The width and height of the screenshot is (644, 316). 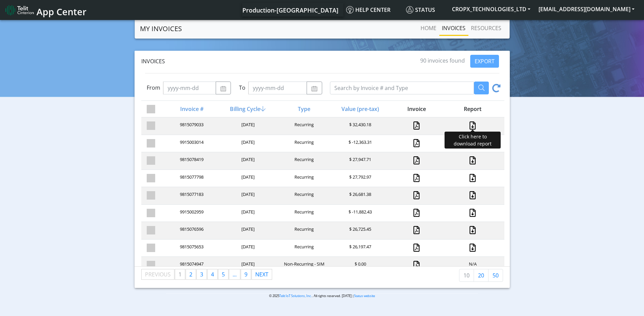 What do you see at coordinates (360, 265) in the screenshot?
I see `div: $ 0.00` at bounding box center [360, 265].